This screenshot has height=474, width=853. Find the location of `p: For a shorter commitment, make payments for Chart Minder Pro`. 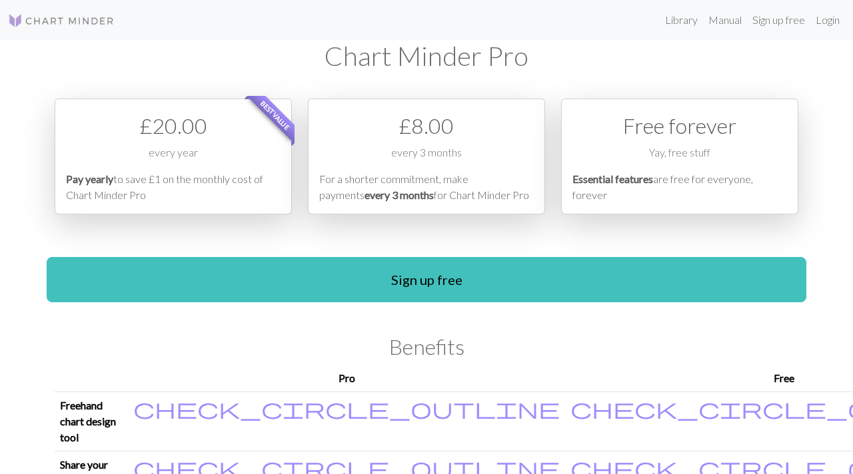

p: For a shorter commitment, make payments for Chart Minder Pro is located at coordinates (426, 187).